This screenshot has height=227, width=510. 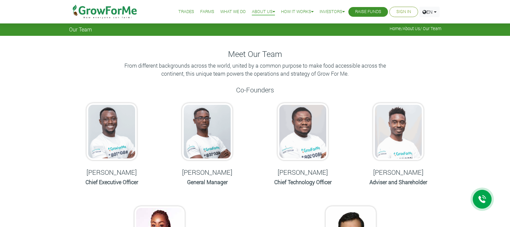 What do you see at coordinates (395, 29) in the screenshot?
I see `a: Home` at bounding box center [395, 29].